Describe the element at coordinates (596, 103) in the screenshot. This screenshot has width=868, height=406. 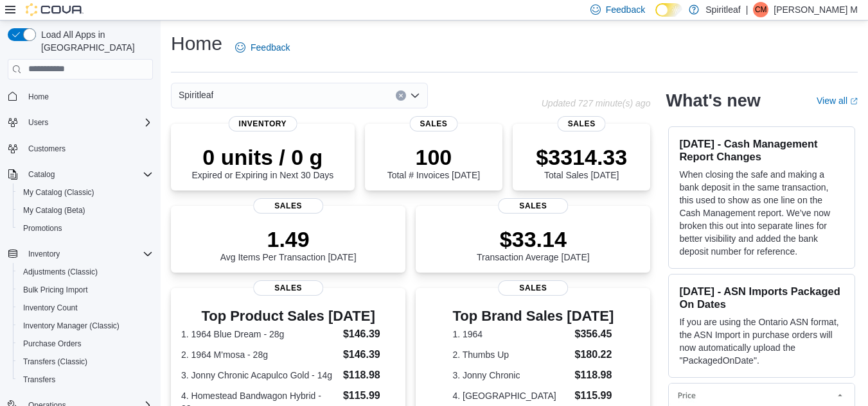
I see `p: Updated 727 minute(s) ago` at that location.